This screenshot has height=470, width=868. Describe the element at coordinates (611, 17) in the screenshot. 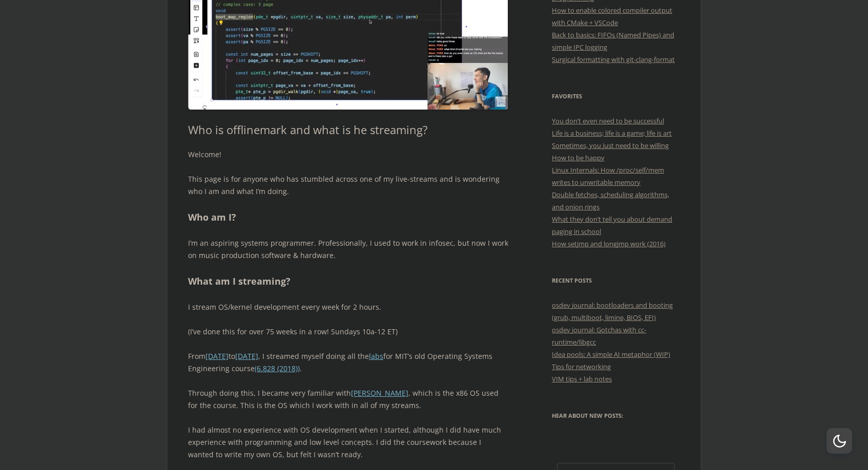

I see `a: How to enable colored compiler output with CMake + VSCode` at that location.